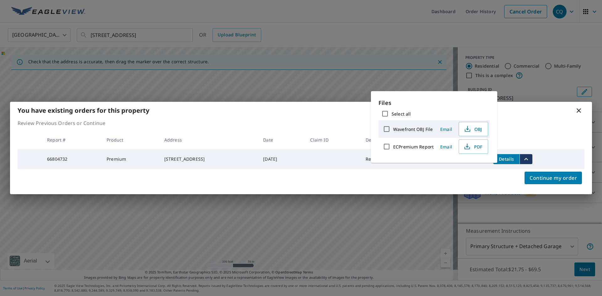  Describe the element at coordinates (473, 129) in the screenshot. I see `span: OBJ` at that location.